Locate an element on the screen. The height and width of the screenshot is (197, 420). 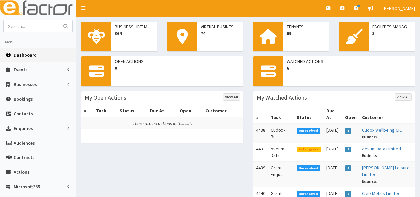
span: Enquiries is located at coordinates (23, 128).